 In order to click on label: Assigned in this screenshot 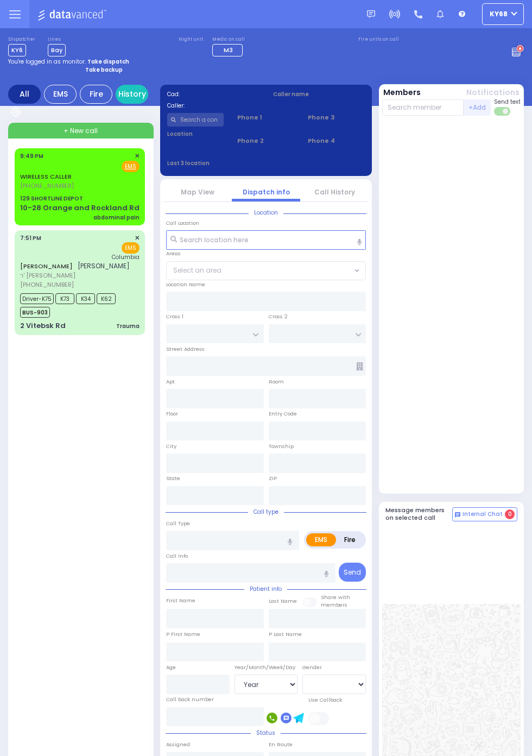, I will do `click(178, 745)`.